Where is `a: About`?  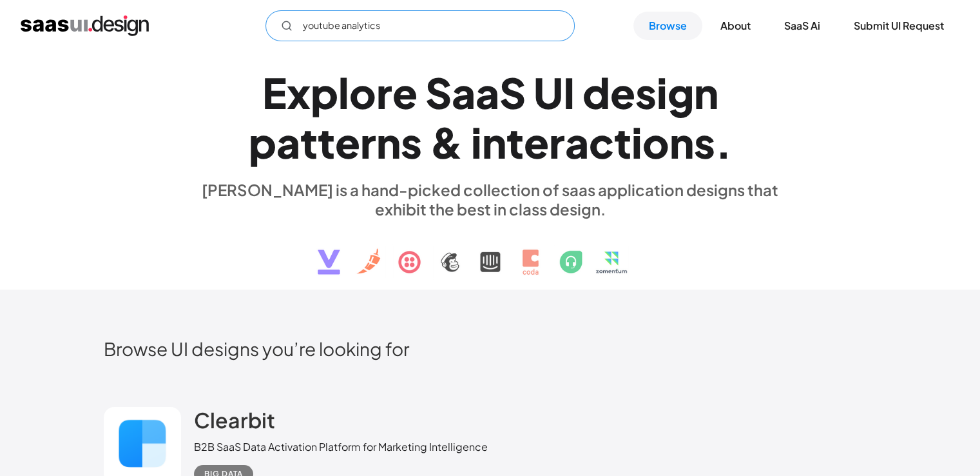 a: About is located at coordinates (735, 26).